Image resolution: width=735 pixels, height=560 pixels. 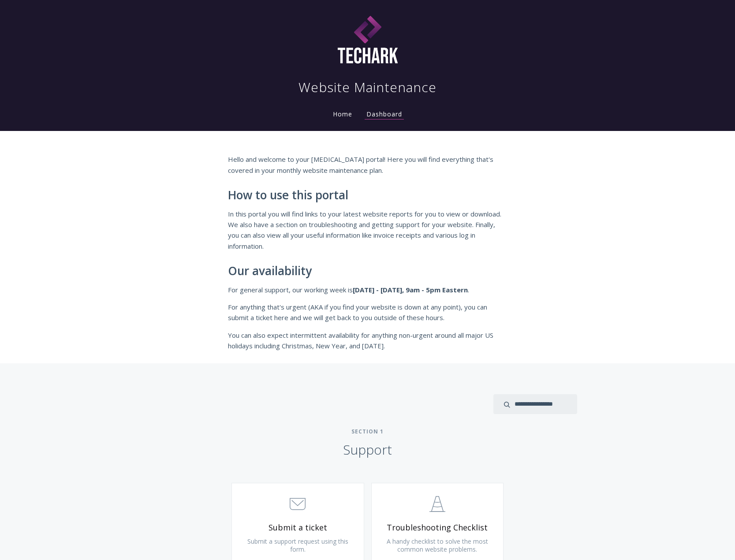 What do you see at coordinates (438, 545) in the screenshot?
I see `span: A handy checklist to solve the most common website problems.` at bounding box center [438, 545].